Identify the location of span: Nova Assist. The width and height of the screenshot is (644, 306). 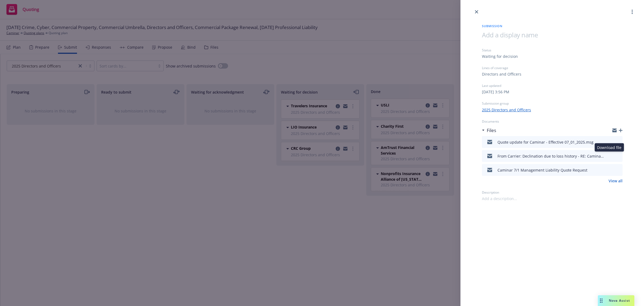
(619, 300).